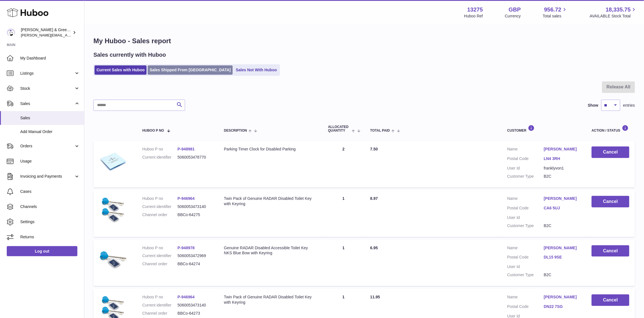 The width and height of the screenshot is (644, 318). I want to click on span: Stock, so click(47, 88).